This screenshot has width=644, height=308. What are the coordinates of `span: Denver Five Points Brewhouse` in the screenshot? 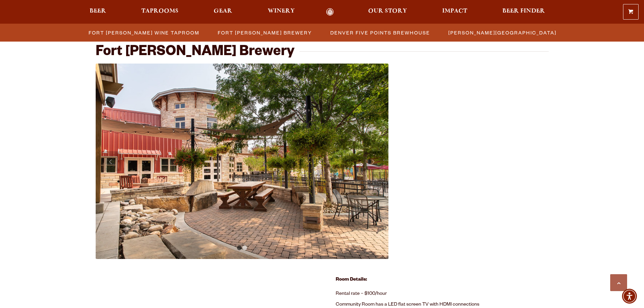 It's located at (379, 32).